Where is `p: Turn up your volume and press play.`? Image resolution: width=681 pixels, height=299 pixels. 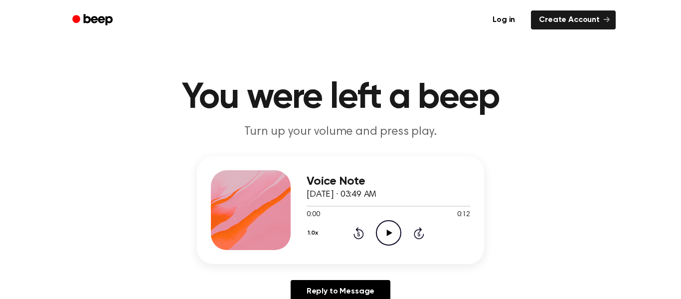
p: Turn up your volume and press play. is located at coordinates (340, 132).